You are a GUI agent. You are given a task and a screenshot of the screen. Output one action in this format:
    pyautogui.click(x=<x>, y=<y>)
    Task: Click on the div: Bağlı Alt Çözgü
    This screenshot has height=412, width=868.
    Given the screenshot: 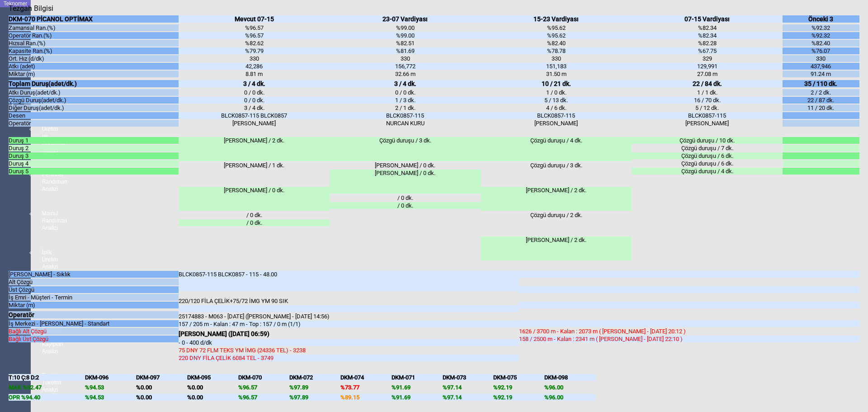 What is the action you would take?
    pyautogui.click(x=93, y=331)
    